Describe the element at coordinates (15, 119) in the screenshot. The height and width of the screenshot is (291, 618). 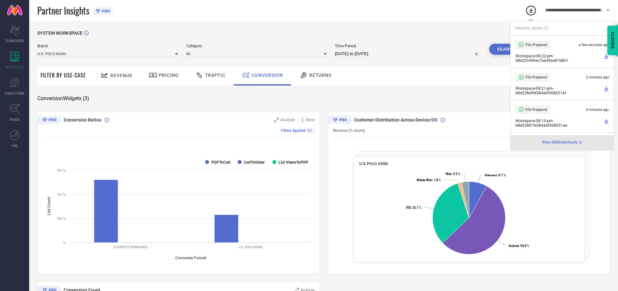
I see `span: TRENDS` at that location.